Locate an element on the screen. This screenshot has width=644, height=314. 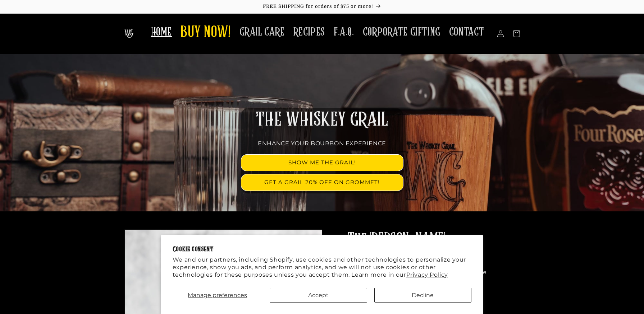
a: GET A GRAIL 20% OFF ON GROMMET! is located at coordinates (322, 182).